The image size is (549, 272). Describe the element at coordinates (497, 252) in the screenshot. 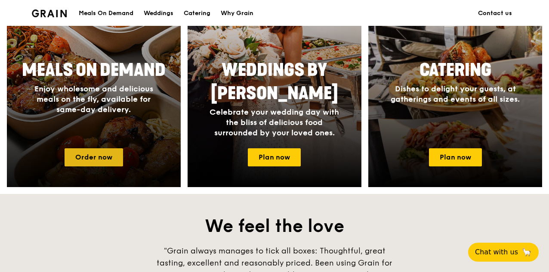

I see `span: Chat with us` at that location.